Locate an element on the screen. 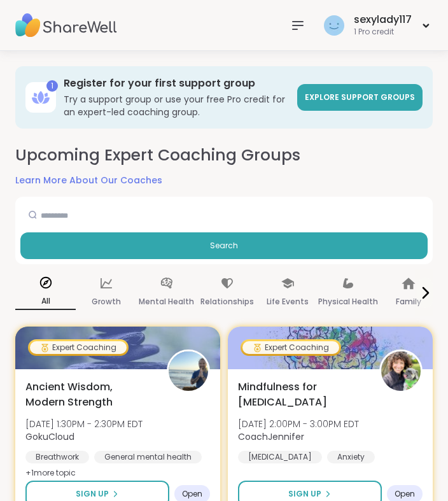 This screenshot has width=448, height=501. span: Ancient Wisdom, Modern Strength is located at coordinates (89, 394).